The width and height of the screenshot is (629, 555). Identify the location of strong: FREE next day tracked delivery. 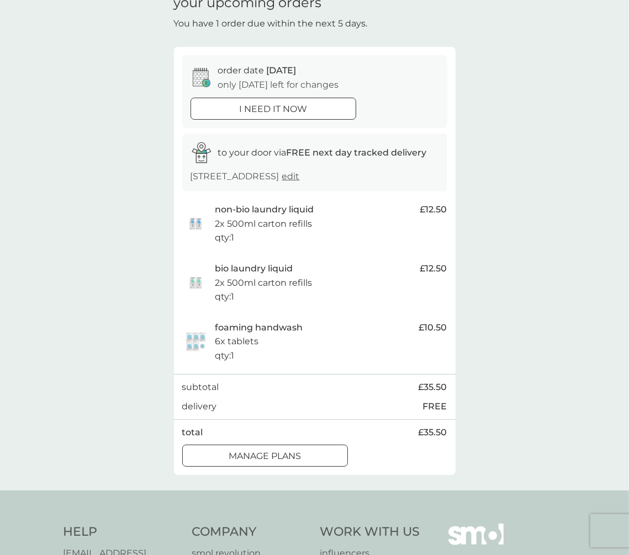
(357, 152).